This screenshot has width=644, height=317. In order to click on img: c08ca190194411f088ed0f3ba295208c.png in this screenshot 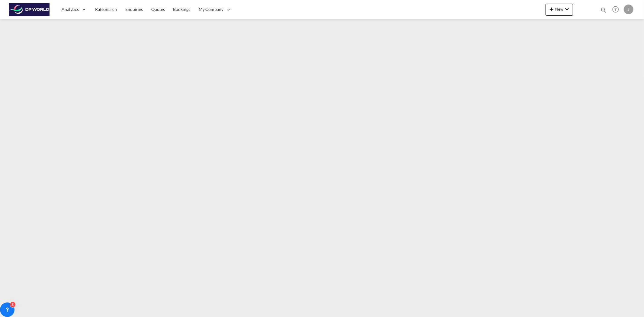, I will do `click(29, 10)`.